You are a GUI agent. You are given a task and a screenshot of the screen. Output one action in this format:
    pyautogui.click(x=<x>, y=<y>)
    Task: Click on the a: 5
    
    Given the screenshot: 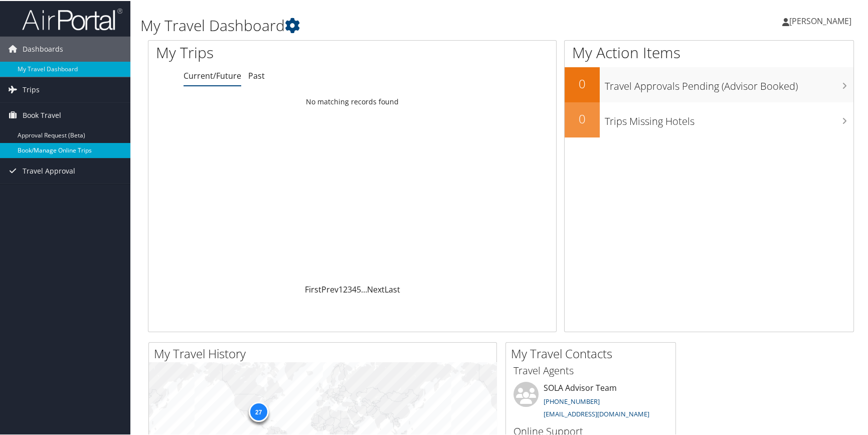 What is the action you would take?
    pyautogui.click(x=359, y=288)
    